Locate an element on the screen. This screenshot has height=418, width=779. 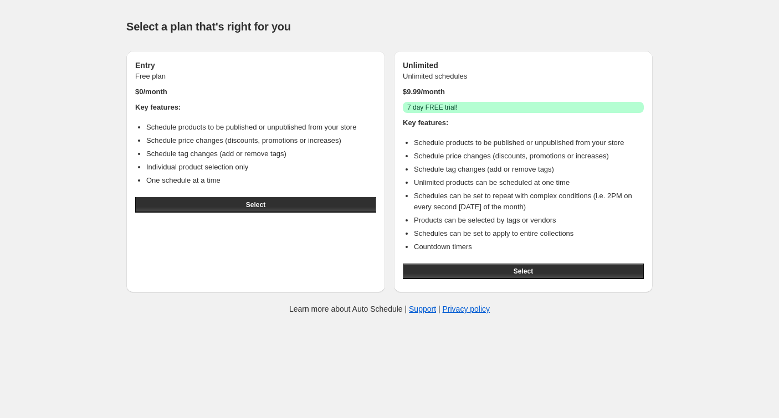
li: Individual product selection only is located at coordinates (261, 167).